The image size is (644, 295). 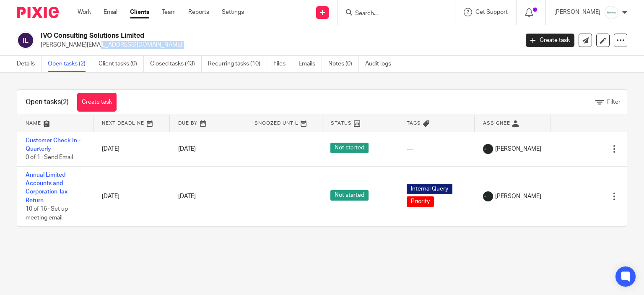 I want to click on span: Filter, so click(x=614, y=102).